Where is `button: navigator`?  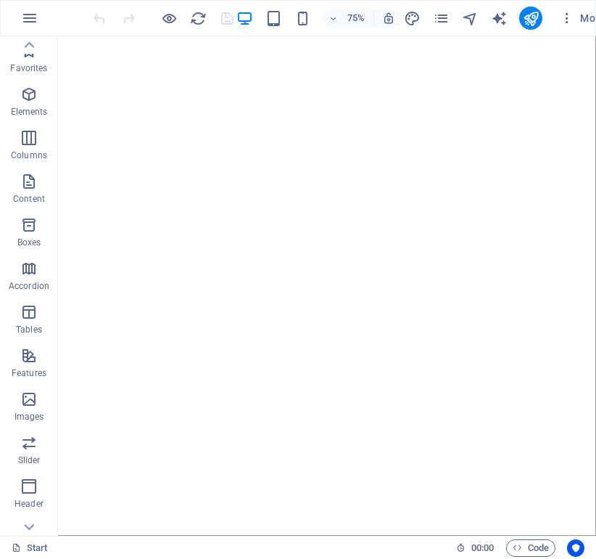 button: navigator is located at coordinates (470, 18).